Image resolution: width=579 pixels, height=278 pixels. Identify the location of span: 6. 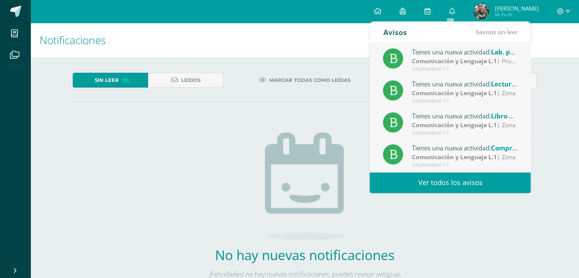
(477, 32).